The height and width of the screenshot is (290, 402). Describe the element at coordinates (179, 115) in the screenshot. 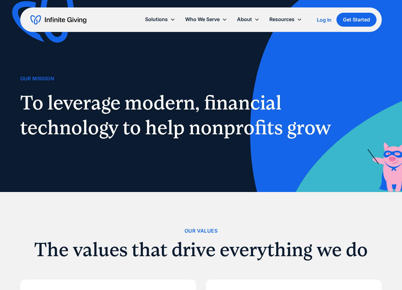

I see `h1: To leverage modern, financial technology to help nonprofits grow` at that location.